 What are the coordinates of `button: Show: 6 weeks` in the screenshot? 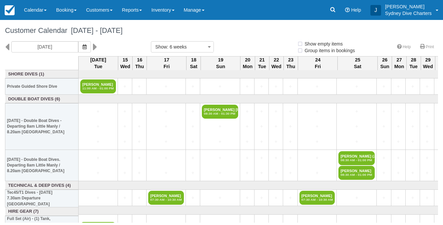 It's located at (182, 47).